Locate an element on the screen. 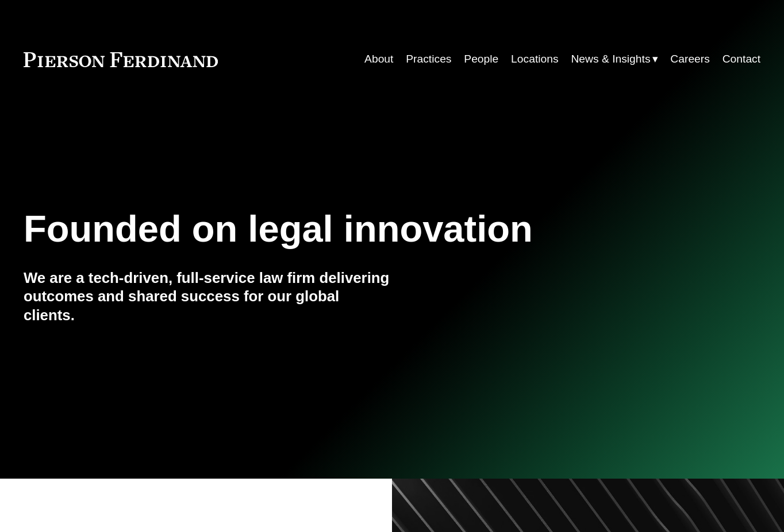 The width and height of the screenshot is (784, 532). a: Locations is located at coordinates (535, 59).